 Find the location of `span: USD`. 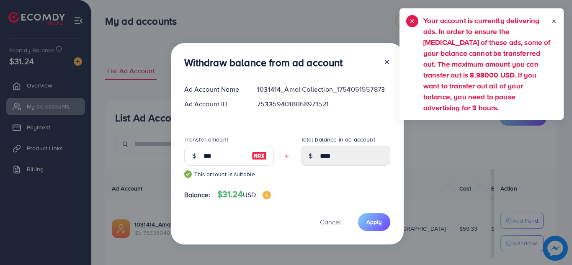

span: USD is located at coordinates (249, 195).